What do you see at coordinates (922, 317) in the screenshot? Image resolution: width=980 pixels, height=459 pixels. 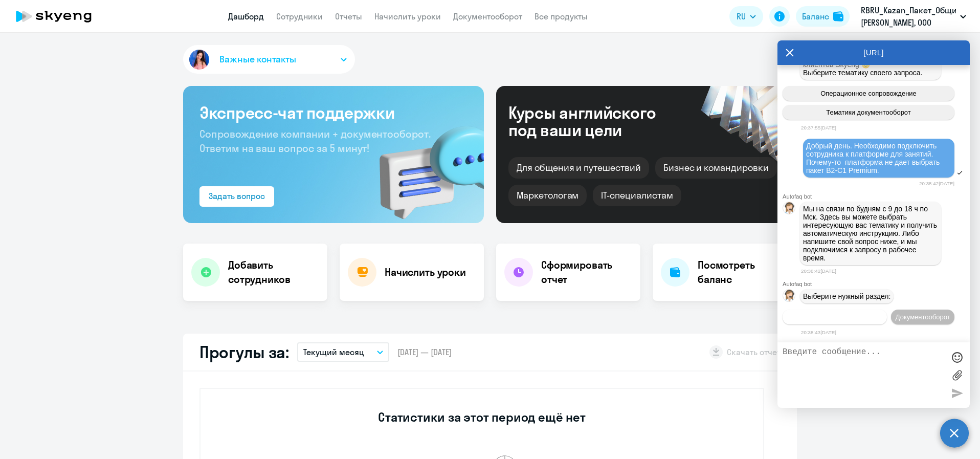 I see `button: Документооборот` at bounding box center [922, 317].